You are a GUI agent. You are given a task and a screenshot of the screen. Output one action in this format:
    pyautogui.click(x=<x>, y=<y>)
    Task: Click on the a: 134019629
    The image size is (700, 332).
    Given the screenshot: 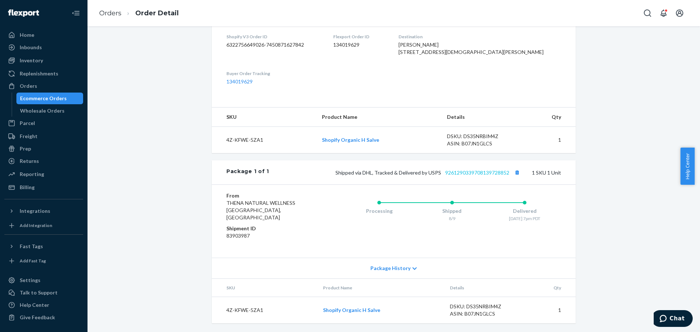 What is the action you would take?
    pyautogui.click(x=240, y=81)
    